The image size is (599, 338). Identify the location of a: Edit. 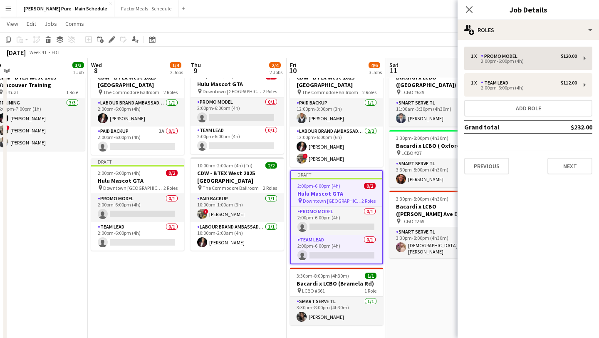
(31, 24).